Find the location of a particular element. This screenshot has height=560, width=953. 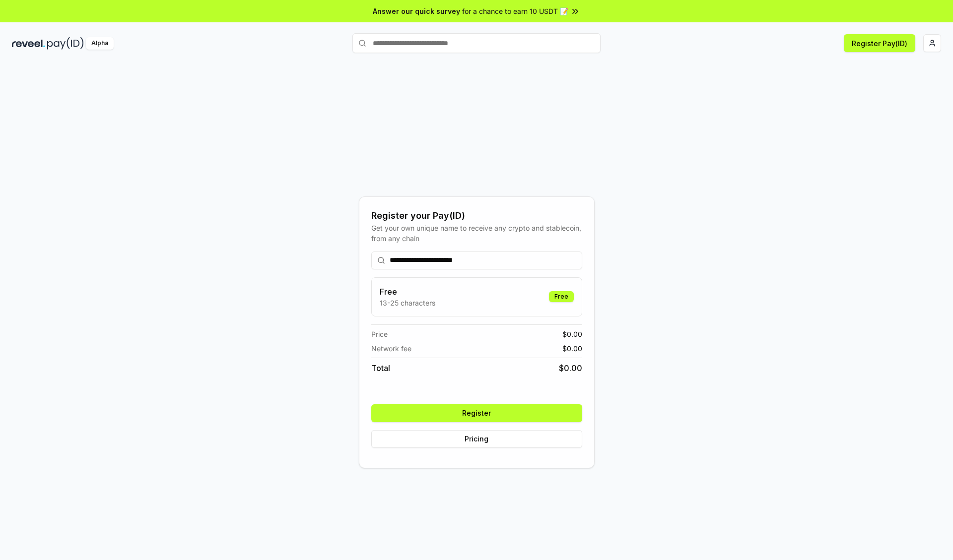

img: reveel_dark is located at coordinates (28, 43).